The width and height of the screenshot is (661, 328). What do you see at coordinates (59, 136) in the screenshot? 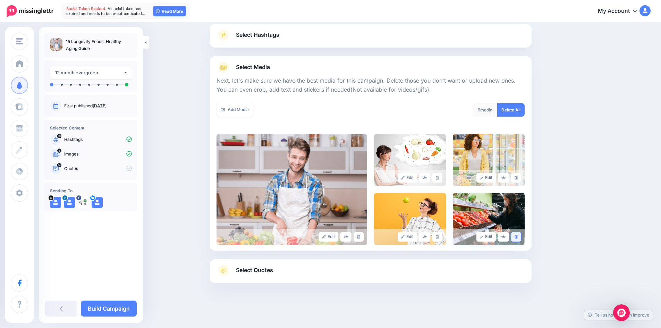
I see `span: 10` at bounding box center [59, 136].